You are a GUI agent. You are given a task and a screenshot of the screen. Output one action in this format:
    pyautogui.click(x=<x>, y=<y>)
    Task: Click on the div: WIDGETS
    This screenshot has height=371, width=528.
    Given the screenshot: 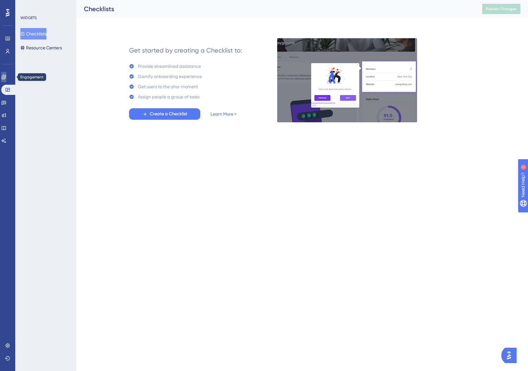 What is the action you would take?
    pyautogui.click(x=29, y=18)
    